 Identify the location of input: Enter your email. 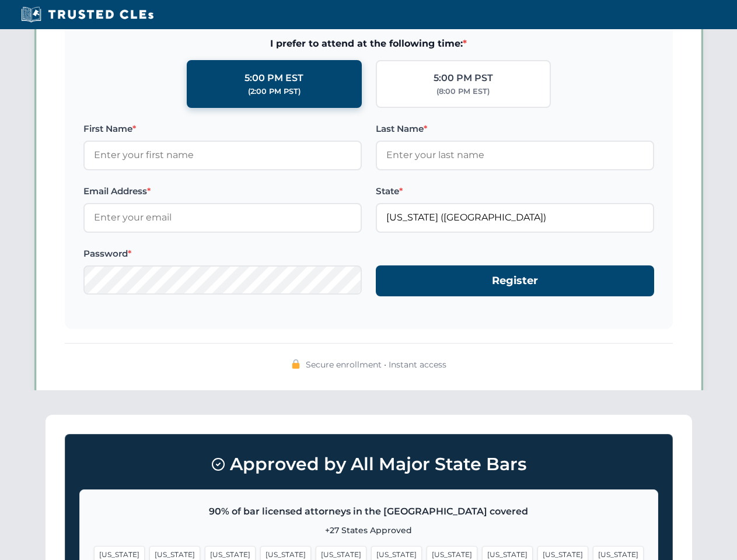
(222, 218).